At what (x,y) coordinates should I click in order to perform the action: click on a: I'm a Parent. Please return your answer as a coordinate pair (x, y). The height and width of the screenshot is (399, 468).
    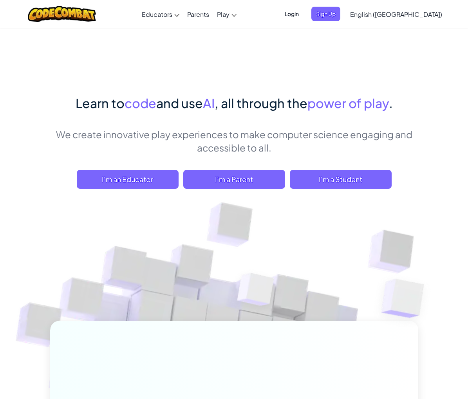
    Looking at the image, I should click on (234, 179).